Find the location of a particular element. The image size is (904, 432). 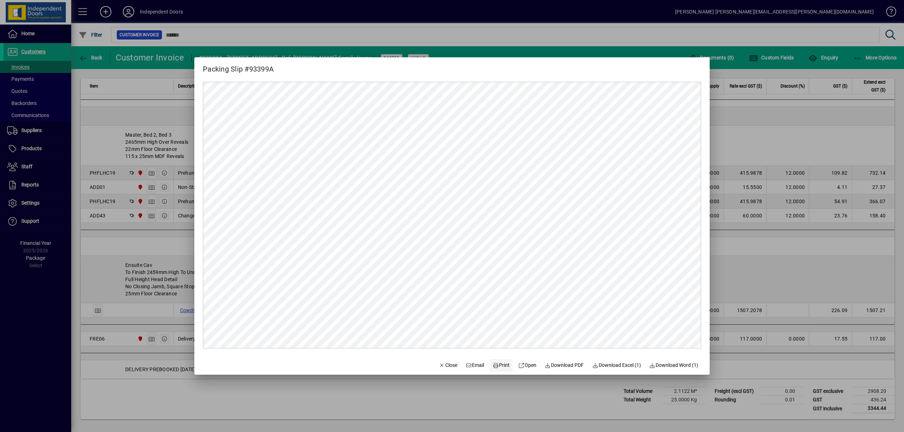

button: Close is located at coordinates (448, 366).